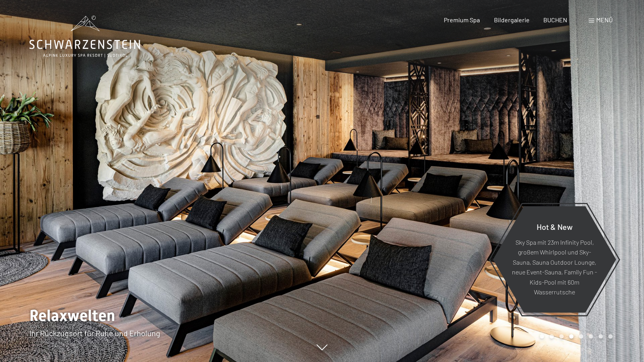 This screenshot has width=644, height=362. Describe the element at coordinates (462, 19) in the screenshot. I see `a: Premium Spa` at that location.